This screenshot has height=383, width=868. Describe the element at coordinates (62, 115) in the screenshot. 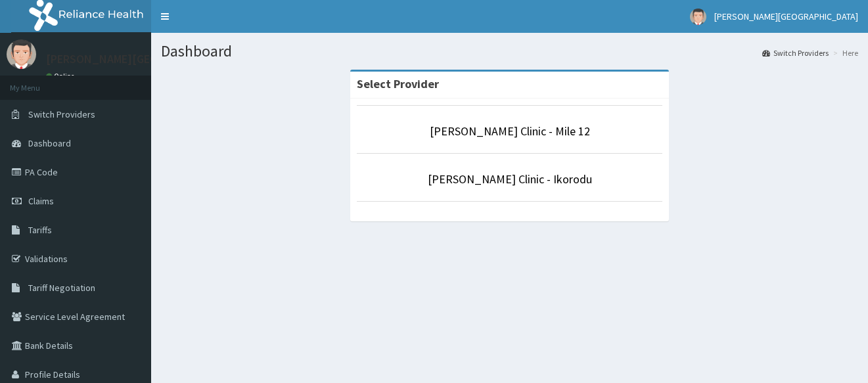

I see `span: Switch Providers` at that location.